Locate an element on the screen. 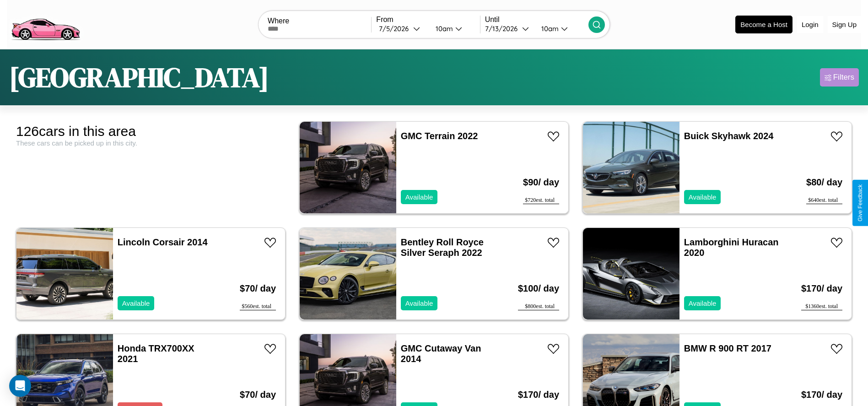 This screenshot has width=868, height=406. div: $ 1360 est. total is located at coordinates (822, 307).